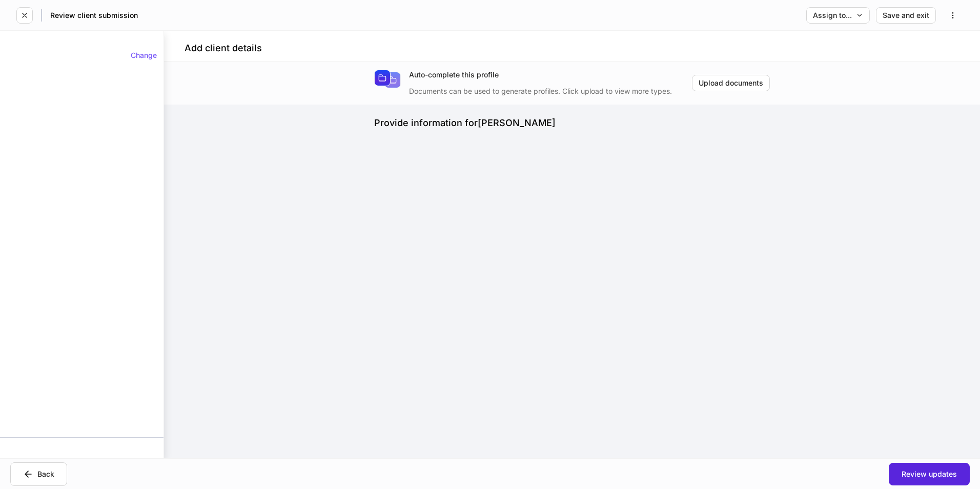 The width and height of the screenshot is (980, 489). I want to click on div: Back, so click(39, 474).